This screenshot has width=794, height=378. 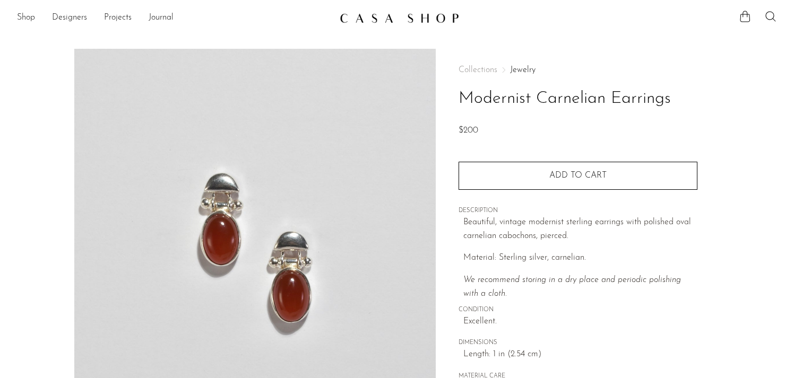 What do you see at coordinates (523, 70) in the screenshot?
I see `a: Jewelry` at bounding box center [523, 70].